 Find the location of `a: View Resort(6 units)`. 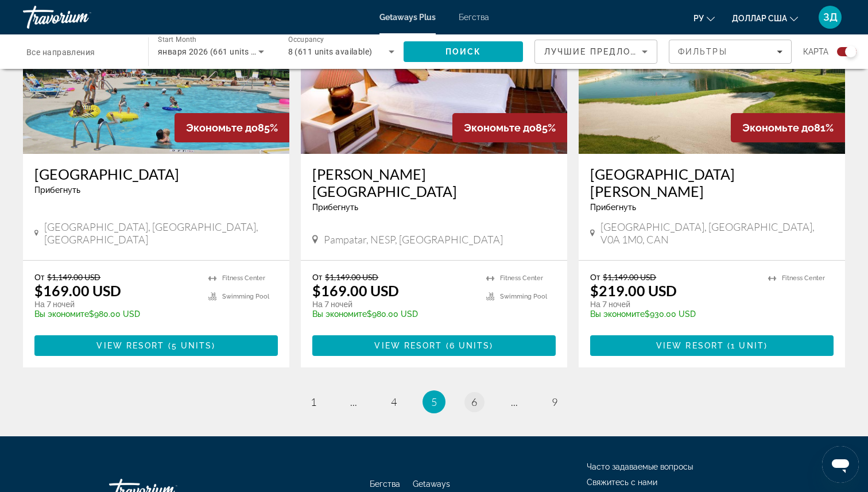

a: View Resort(6 units) is located at coordinates (434, 346).